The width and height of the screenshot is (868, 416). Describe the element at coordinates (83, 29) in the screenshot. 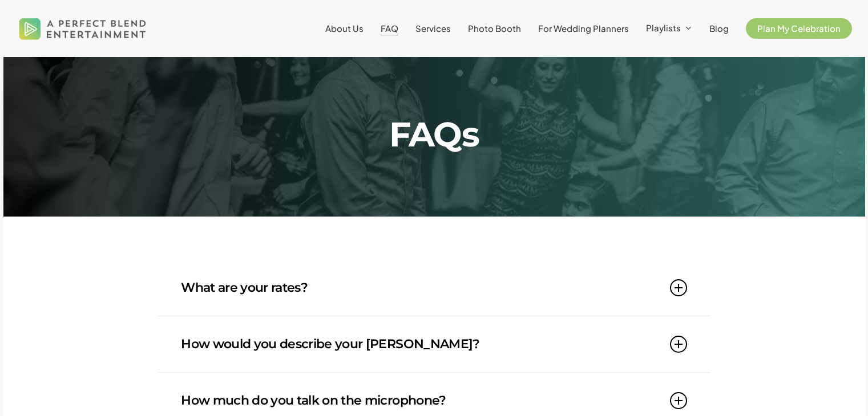

I see `img: A Perfect Blend Entertainment` at that location.